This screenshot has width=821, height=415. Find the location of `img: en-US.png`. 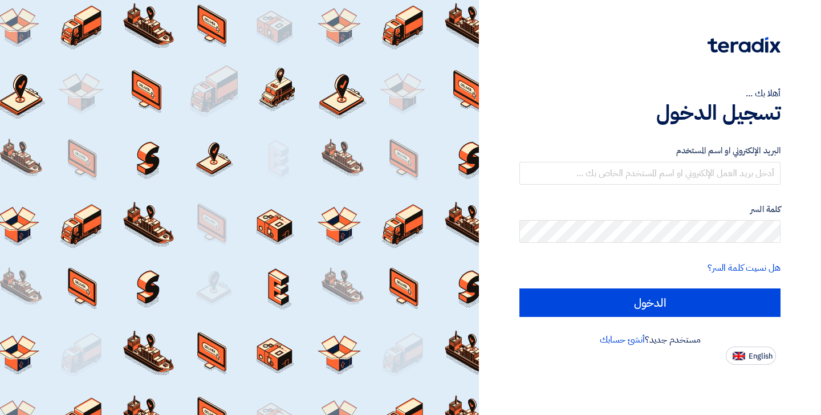

img: en-US.png is located at coordinates (739, 356).